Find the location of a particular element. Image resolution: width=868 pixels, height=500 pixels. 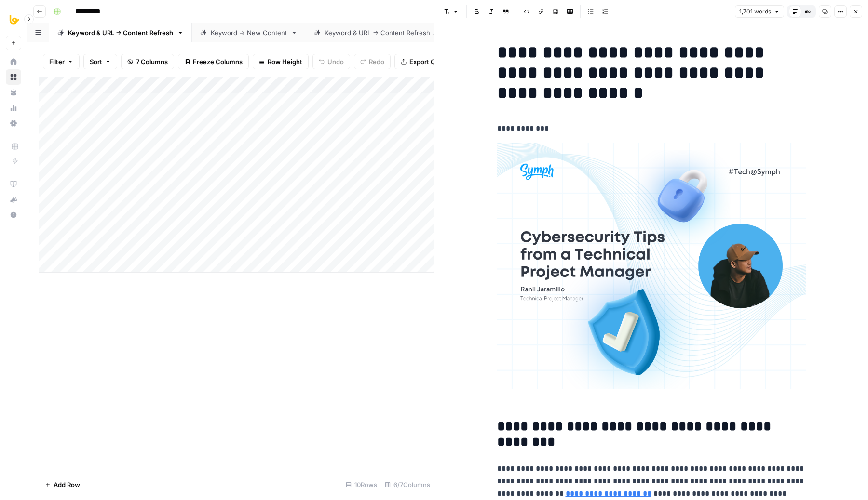

button: Undo is located at coordinates (332, 62).